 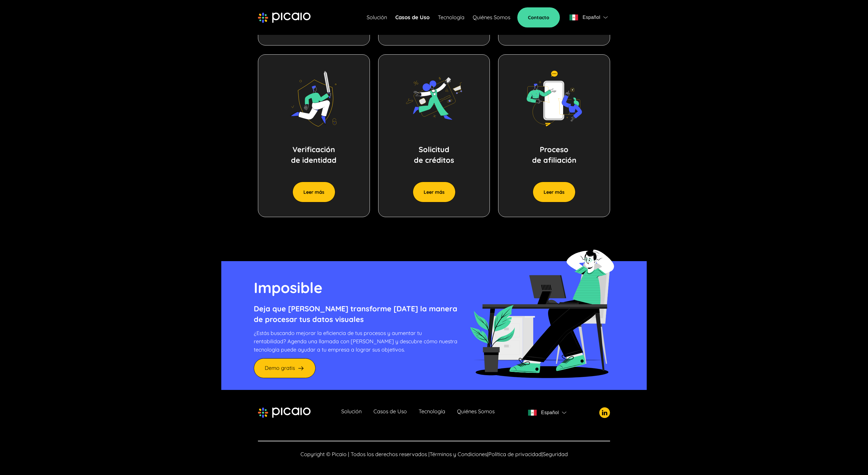 I want to click on p: Solicitud de créditos, so click(x=434, y=154).